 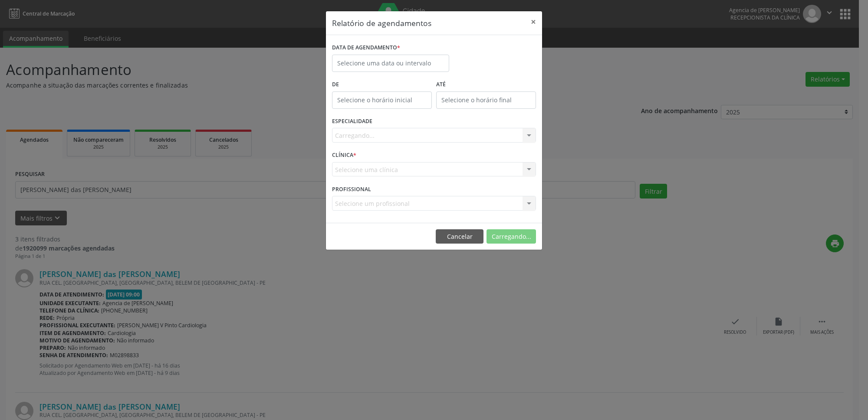 What do you see at coordinates (486, 85) in the screenshot?
I see `label: ATÉ` at bounding box center [486, 85].